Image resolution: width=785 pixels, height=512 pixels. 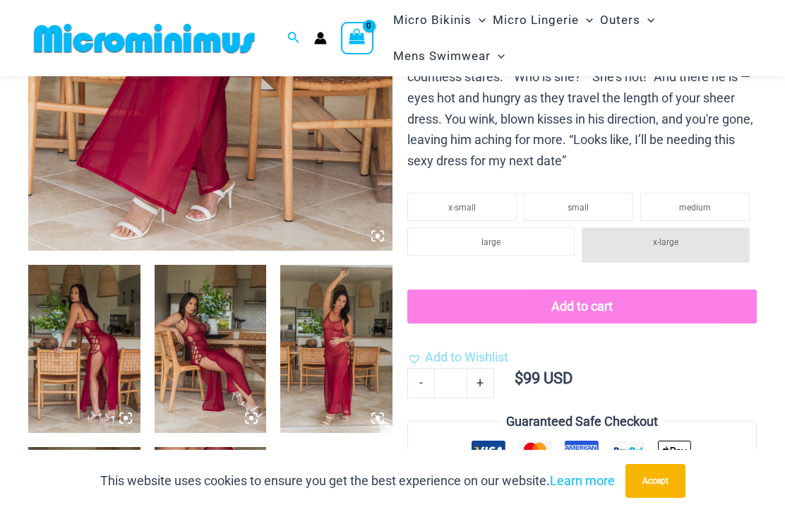 I want to click on a: Search icon link, so click(x=294, y=38).